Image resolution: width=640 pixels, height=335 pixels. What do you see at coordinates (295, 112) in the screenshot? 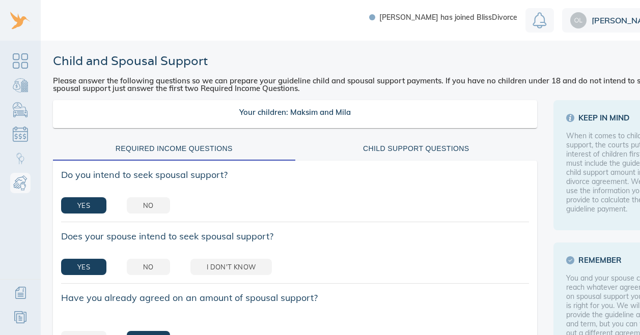
I see `span: Your children: Maksim and Mila` at bounding box center [295, 112].